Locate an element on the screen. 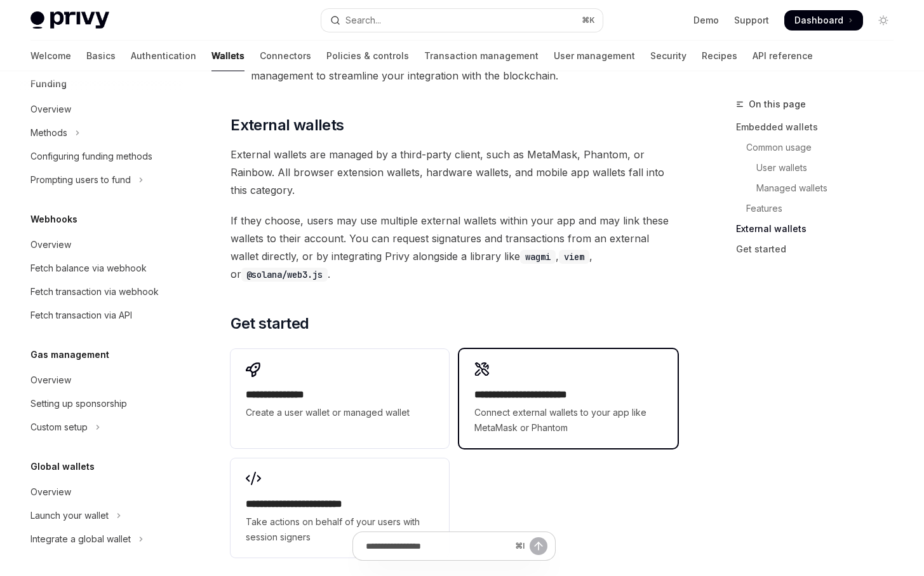  h5: Global wallets is located at coordinates (62, 467).